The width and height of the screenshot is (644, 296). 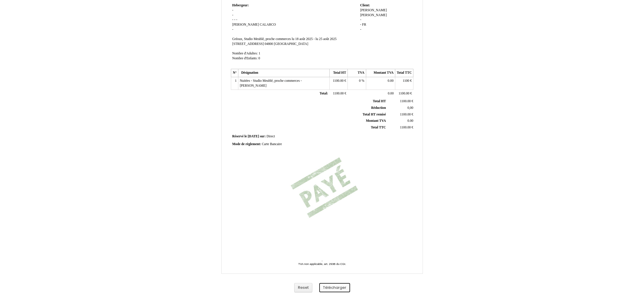 What do you see at coordinates (263, 136) in the screenshot?
I see `span: sur:` at bounding box center [263, 136].